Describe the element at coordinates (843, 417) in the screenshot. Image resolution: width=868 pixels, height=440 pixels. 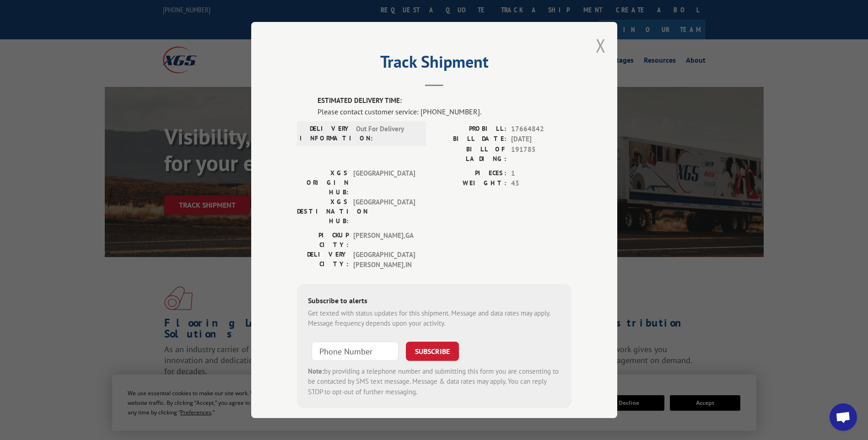
I see `div: Open chat` at that location.